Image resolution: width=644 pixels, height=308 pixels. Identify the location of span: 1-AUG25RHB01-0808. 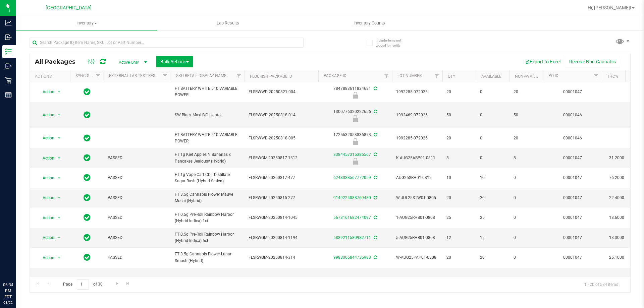
(418, 218).